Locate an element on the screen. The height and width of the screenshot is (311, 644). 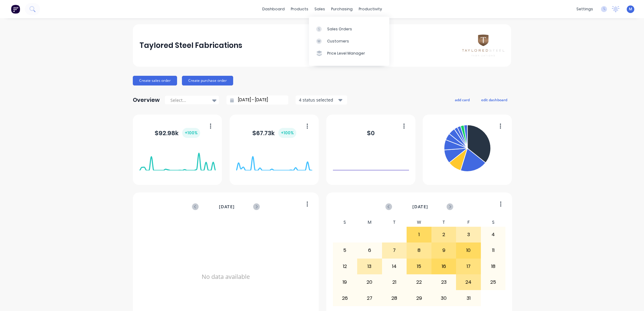
div: 20 is located at coordinates (369, 282).